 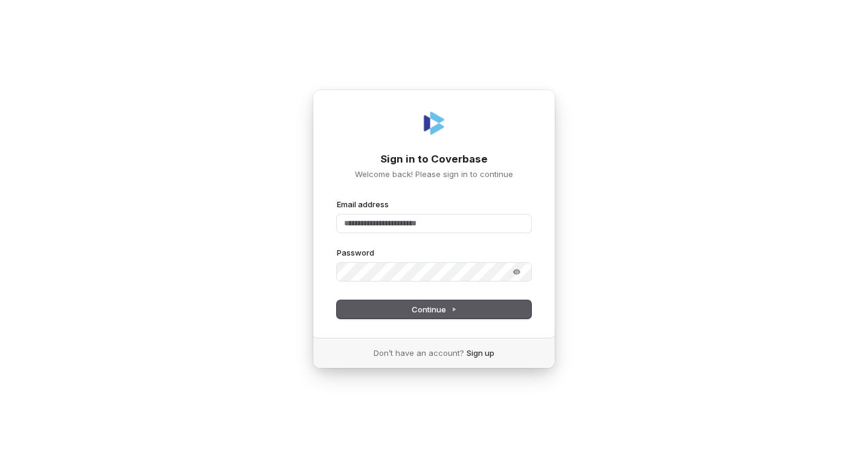 What do you see at coordinates (434, 123) in the screenshot?
I see `img: Coverbase` at bounding box center [434, 123].